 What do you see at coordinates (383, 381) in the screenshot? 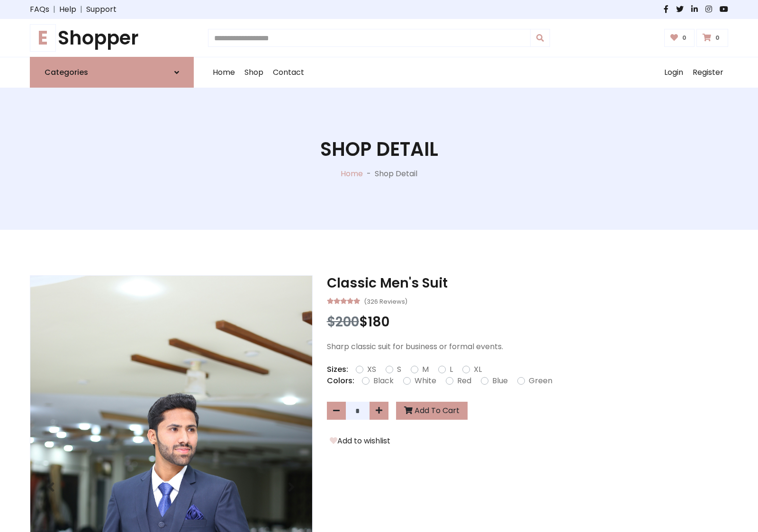
I see `label: Black` at bounding box center [383, 381].